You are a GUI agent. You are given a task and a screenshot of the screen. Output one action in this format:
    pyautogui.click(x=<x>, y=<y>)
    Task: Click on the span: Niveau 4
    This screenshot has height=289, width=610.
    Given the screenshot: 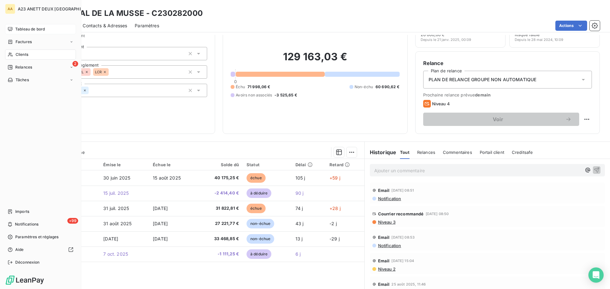 What is the action you would take?
    pyautogui.click(x=441, y=104)
    